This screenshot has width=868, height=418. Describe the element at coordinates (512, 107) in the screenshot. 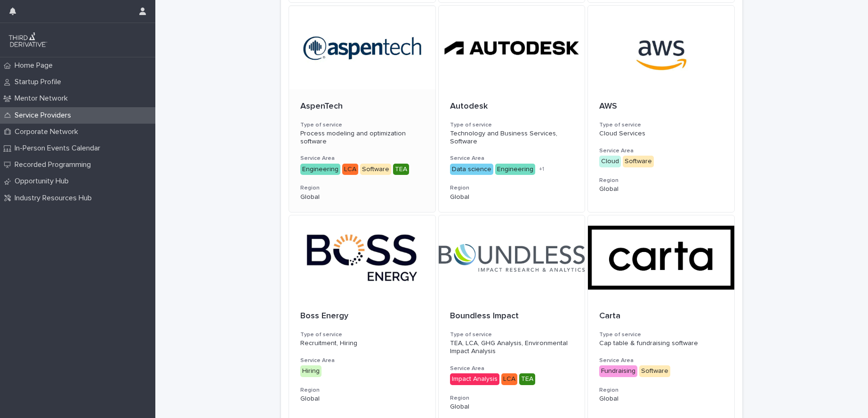

I see `p: Autodesk` at that location.